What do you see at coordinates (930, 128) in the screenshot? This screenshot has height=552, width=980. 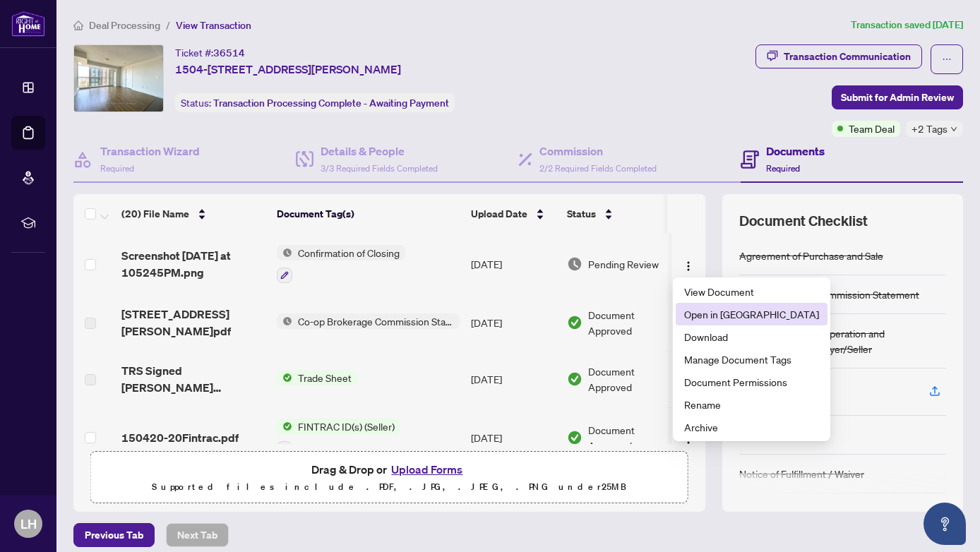 I see `span: +2 Tags` at bounding box center [930, 128].